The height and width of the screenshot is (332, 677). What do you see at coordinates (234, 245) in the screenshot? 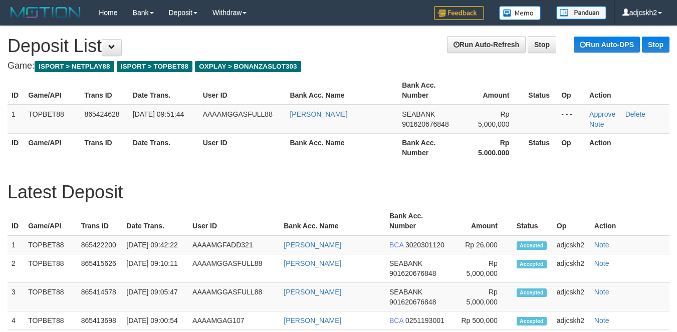
I see `td: AAAAMGFADD321` at bounding box center [234, 245].